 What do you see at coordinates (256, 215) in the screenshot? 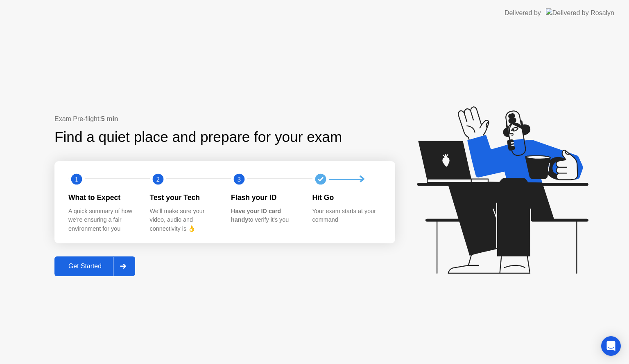
I see `b: Have your ID card handy` at bounding box center [256, 215].